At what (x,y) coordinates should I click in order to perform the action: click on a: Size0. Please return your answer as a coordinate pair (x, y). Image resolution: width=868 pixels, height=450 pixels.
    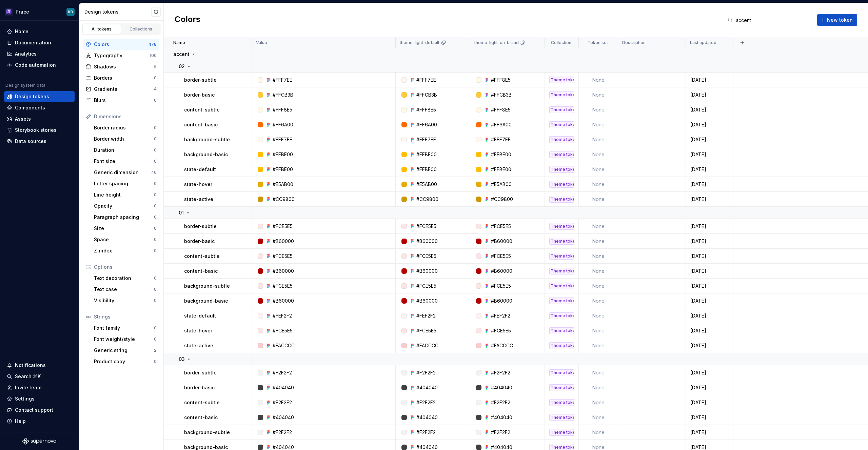
    Looking at the image, I should click on (125, 228).